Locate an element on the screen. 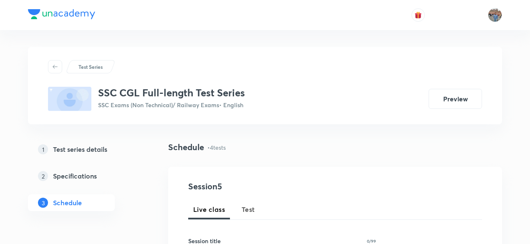 Image resolution: width=530 pixels, height=244 pixels. h5: Test series details is located at coordinates (80, 149).